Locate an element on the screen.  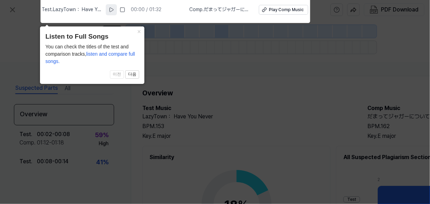
span: Test . LazyTown： Have You Never is located at coordinates (72, 10).